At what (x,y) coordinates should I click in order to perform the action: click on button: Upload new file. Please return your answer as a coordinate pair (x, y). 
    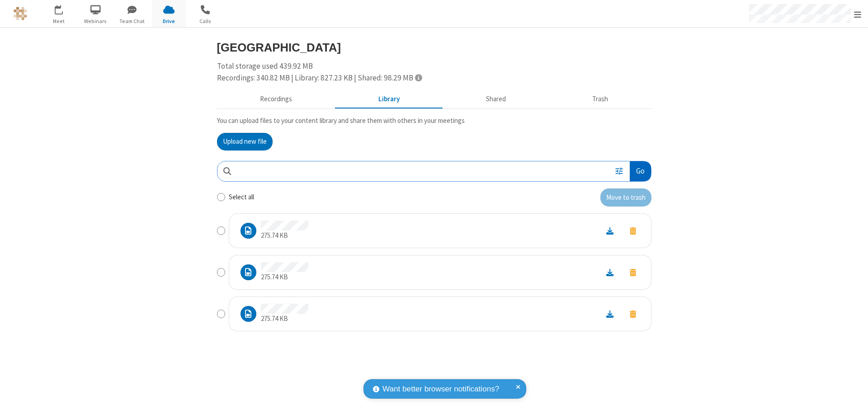
    Looking at the image, I should click on (244, 142).